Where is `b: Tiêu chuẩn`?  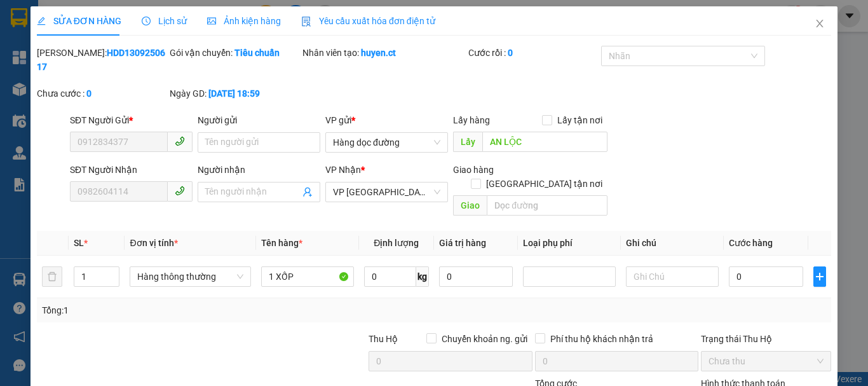 b: Tiêu chuẩn is located at coordinates (257, 52).